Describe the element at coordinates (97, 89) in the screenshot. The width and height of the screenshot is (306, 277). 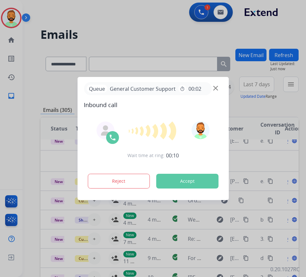
I see `p: Queue` at that location.